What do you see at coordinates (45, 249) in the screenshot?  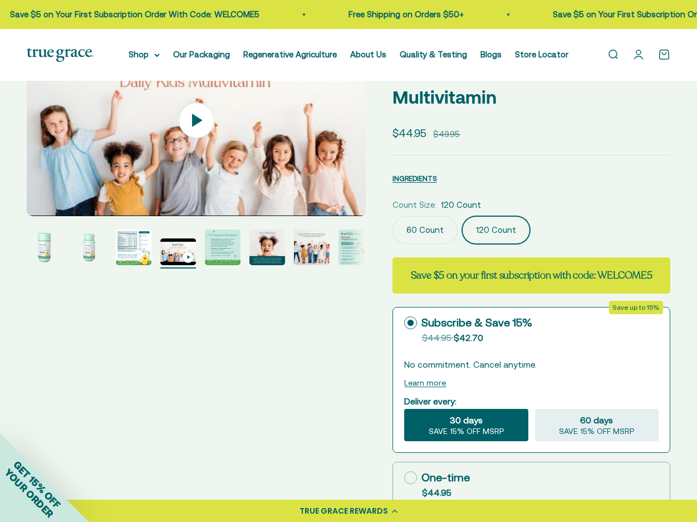 I see `button: Go to item 1` at bounding box center [45, 249].